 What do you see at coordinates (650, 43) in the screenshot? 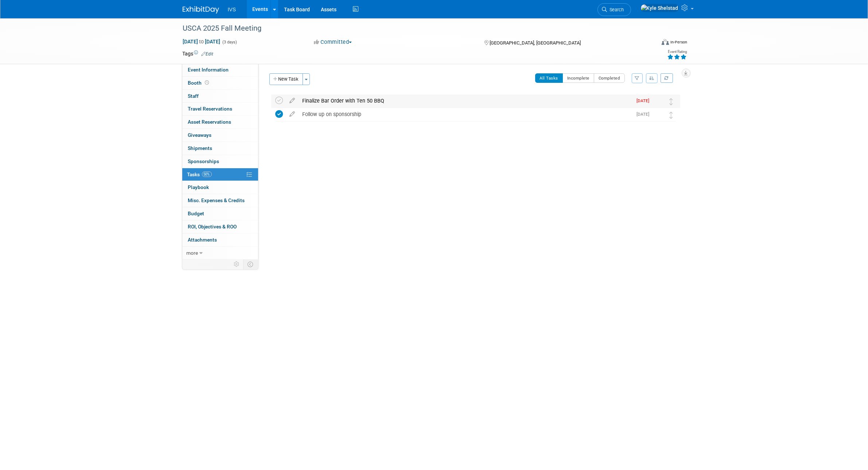
I see `div: Event Format` at bounding box center [650, 43].